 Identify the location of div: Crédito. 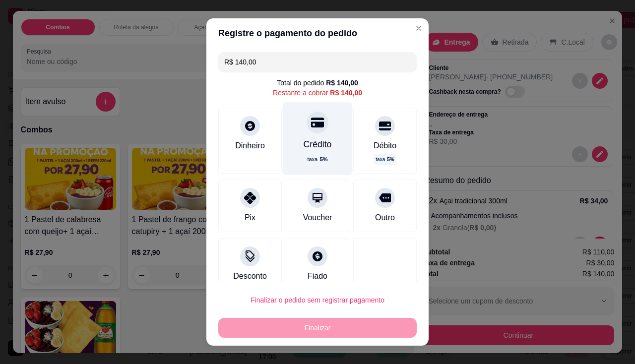
(318, 145).